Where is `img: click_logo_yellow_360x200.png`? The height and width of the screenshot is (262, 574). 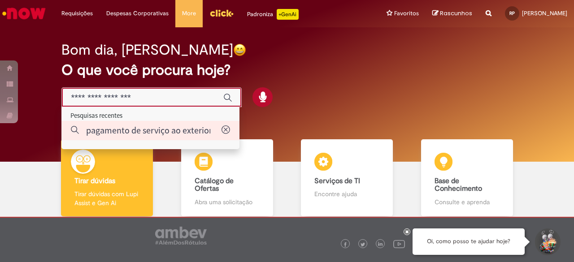
img: click_logo_yellow_360x200.png is located at coordinates (222, 13).